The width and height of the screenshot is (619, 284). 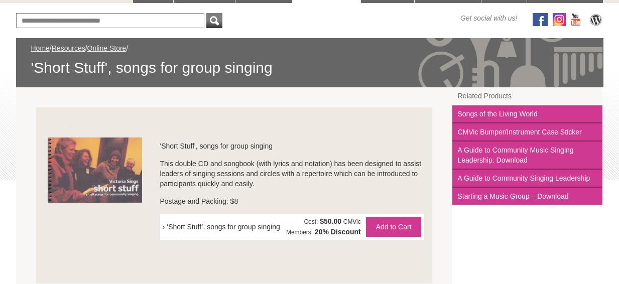 What do you see at coordinates (68, 48) in the screenshot?
I see `a: Resources` at bounding box center [68, 48].